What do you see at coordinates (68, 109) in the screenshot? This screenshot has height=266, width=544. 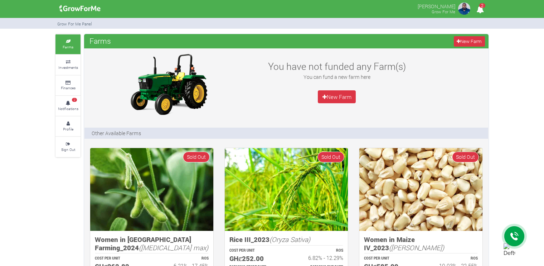 I see `small: Notifications` at bounding box center [68, 109].